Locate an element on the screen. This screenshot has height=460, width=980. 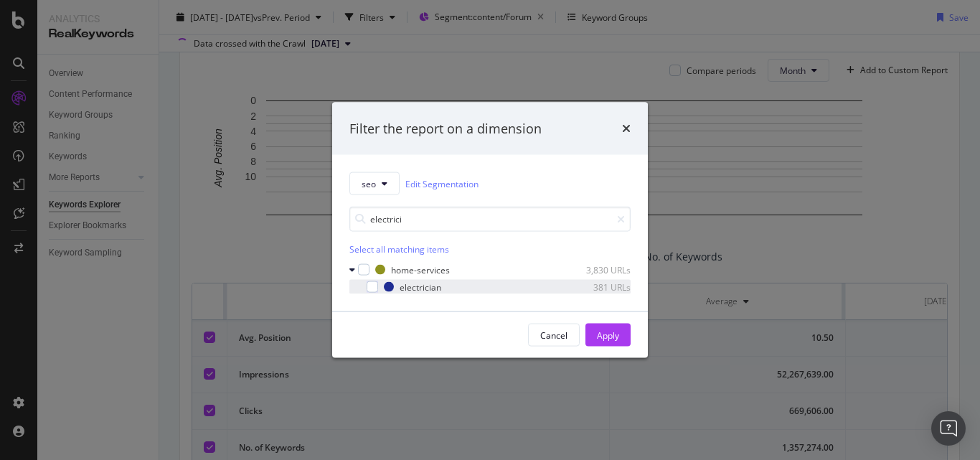
div: Cancel is located at coordinates (554, 334).